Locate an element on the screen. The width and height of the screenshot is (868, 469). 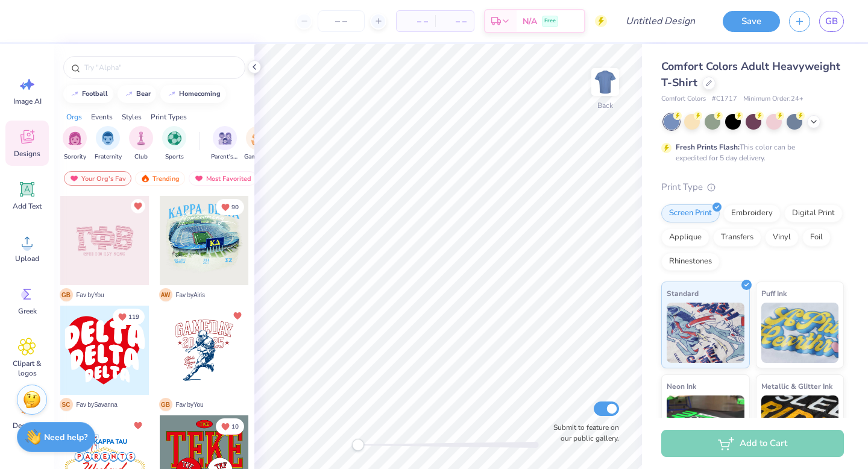
span: Upload is located at coordinates (27, 259).